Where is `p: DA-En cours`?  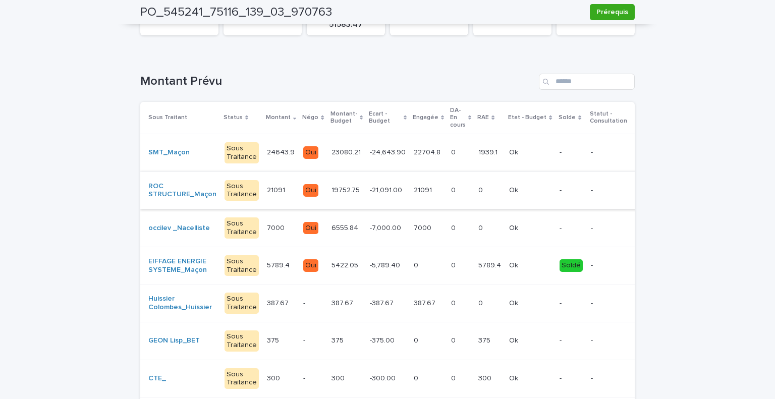 p: DA-En cours is located at coordinates (458, 118).